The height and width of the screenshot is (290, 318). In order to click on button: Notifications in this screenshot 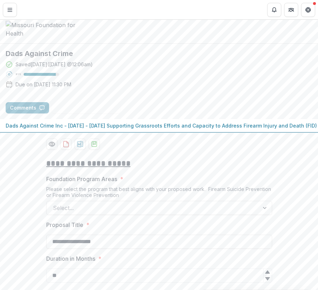, I will do `click(274, 10)`.